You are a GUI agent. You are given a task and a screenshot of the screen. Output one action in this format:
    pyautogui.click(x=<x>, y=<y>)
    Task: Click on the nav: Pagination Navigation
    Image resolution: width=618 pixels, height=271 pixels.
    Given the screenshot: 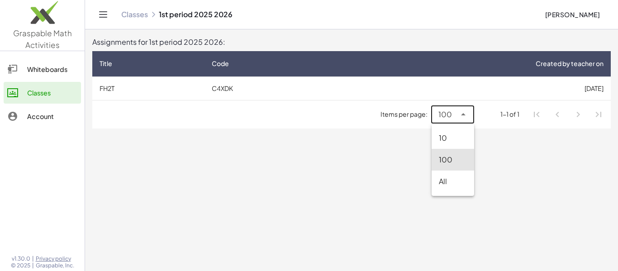 What is the action you would take?
    pyautogui.click(x=568, y=115)
    